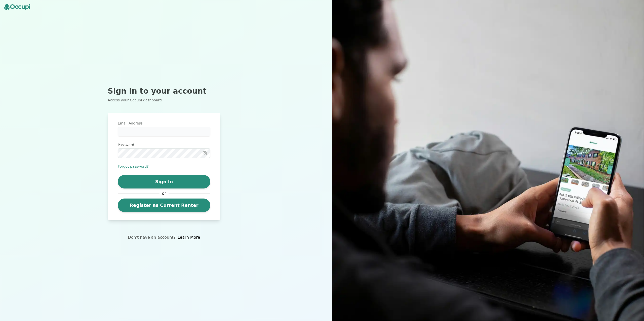  Describe the element at coordinates (164, 91) in the screenshot. I see `h2: Sign in to your account` at that location.